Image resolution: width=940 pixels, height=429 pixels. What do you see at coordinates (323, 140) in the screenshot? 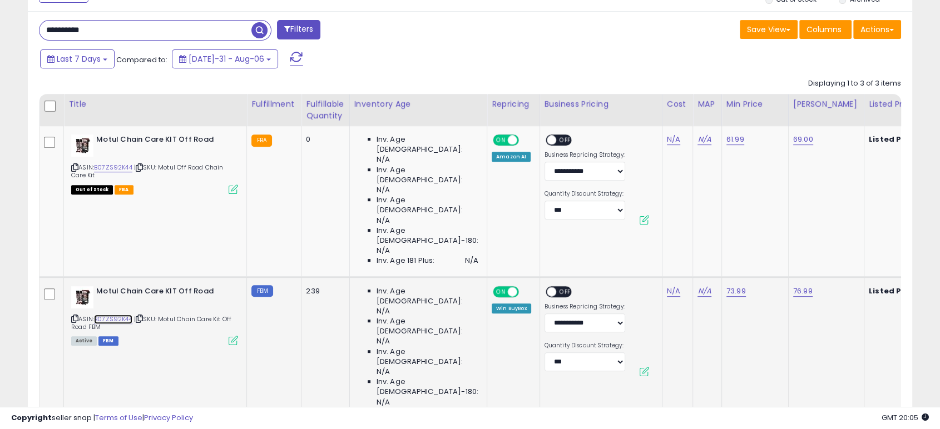
I see `div: 0` at bounding box center [323, 140].